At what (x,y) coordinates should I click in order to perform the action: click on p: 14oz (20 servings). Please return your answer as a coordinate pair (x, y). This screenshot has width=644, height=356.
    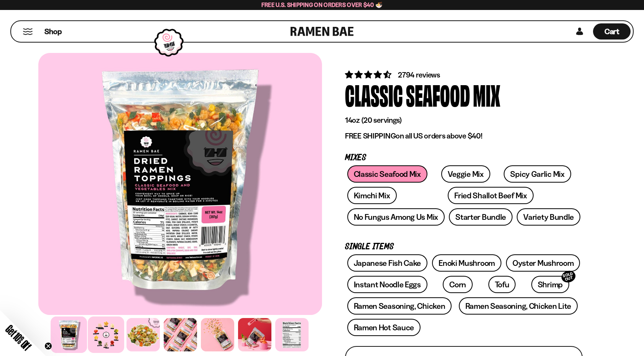
    Looking at the image, I should click on (464, 120).